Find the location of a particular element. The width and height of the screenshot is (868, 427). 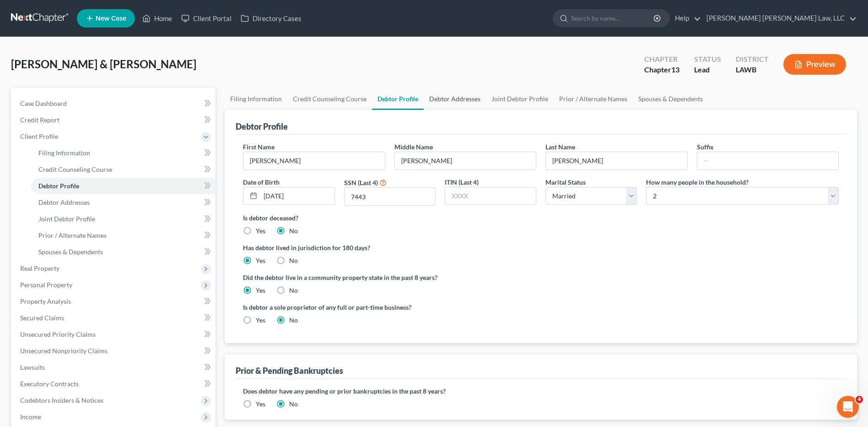

button: Preview is located at coordinates (815, 64).